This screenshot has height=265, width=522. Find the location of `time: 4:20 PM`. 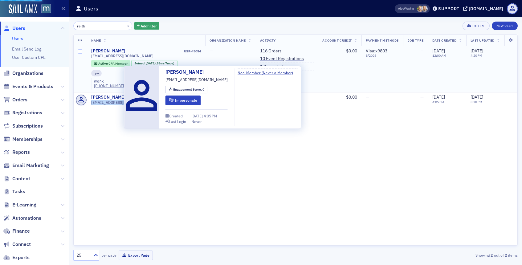

time: 4:20 PM is located at coordinates (476, 55).